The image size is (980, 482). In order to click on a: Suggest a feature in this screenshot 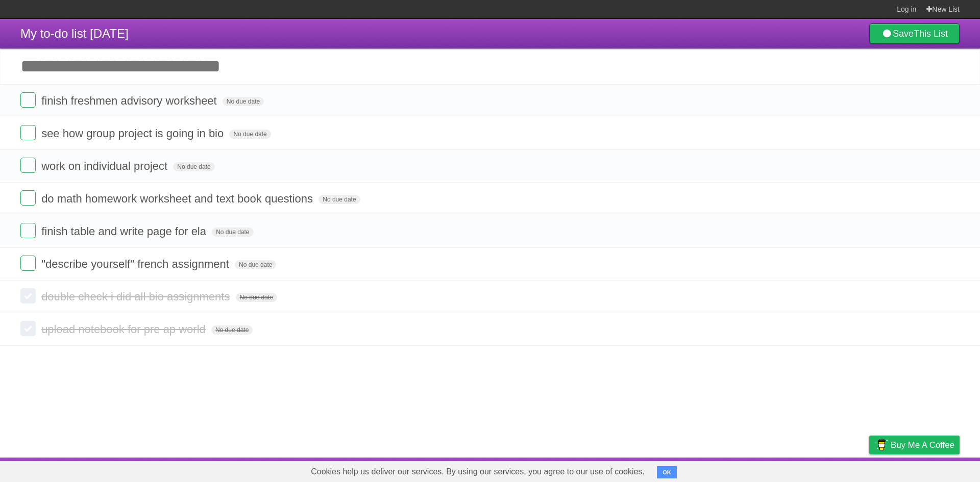, I will do `click(927, 470)`.